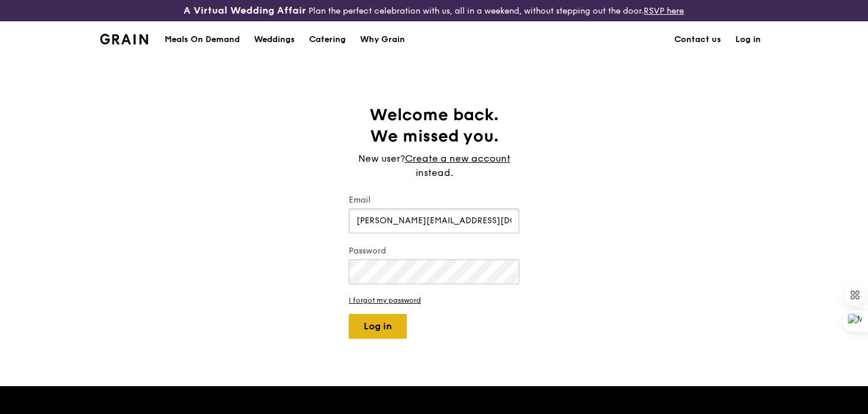 Image resolution: width=868 pixels, height=414 pixels. I want to click on a: GrainGrain, so click(124, 39).